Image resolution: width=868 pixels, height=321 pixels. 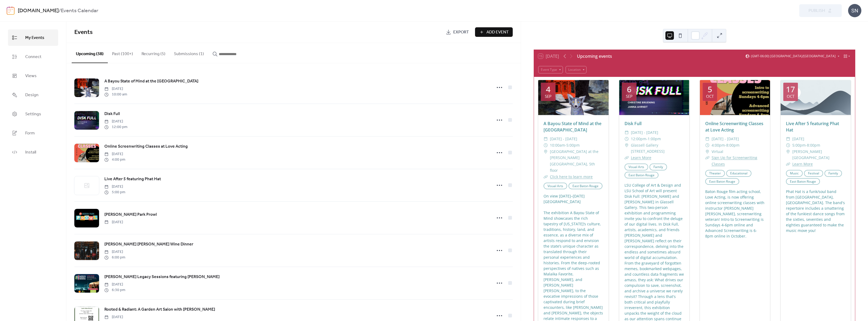 I want to click on span: Events, so click(x=83, y=32).